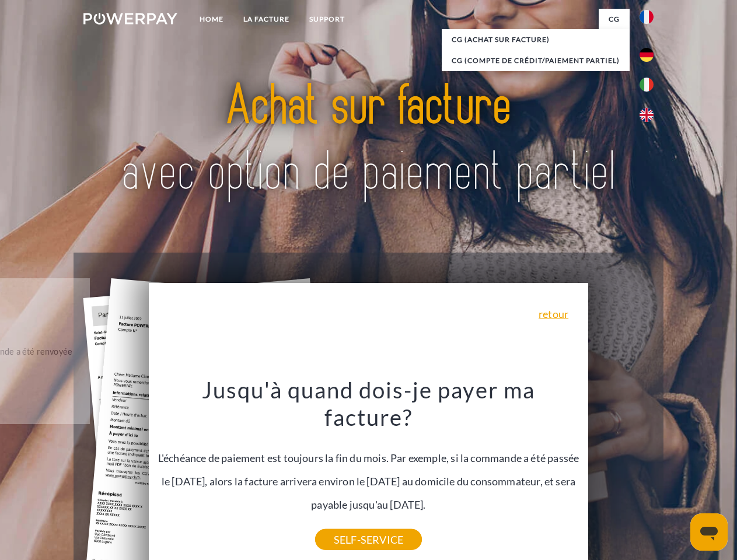 This screenshot has width=737, height=560. I want to click on a: Home, so click(211, 19).